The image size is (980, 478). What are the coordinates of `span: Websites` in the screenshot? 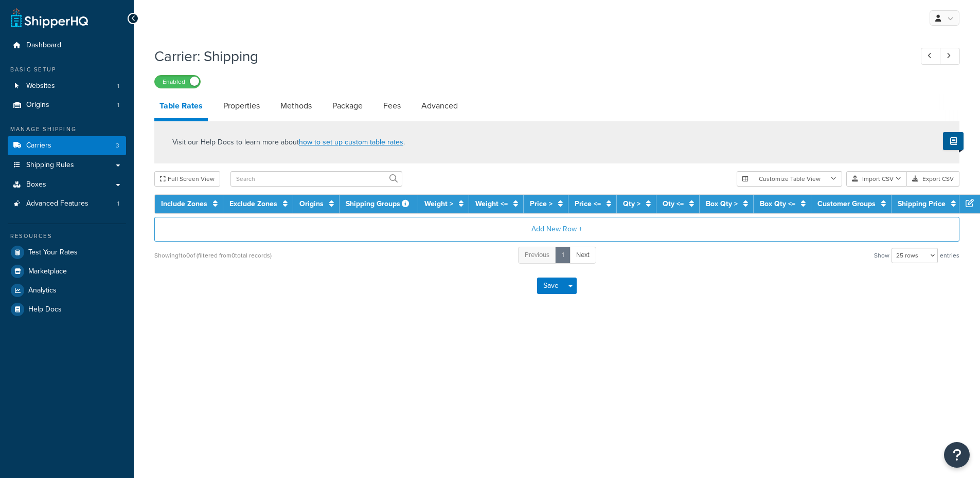 It's located at (41, 86).